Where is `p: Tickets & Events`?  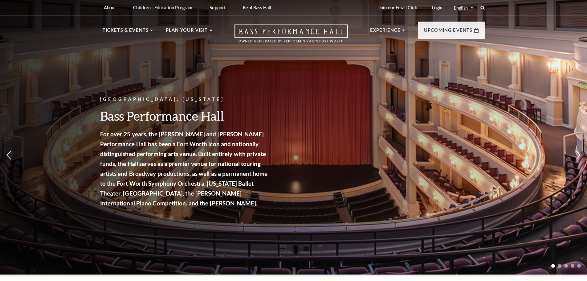
p: Tickets & Events is located at coordinates (126, 32).